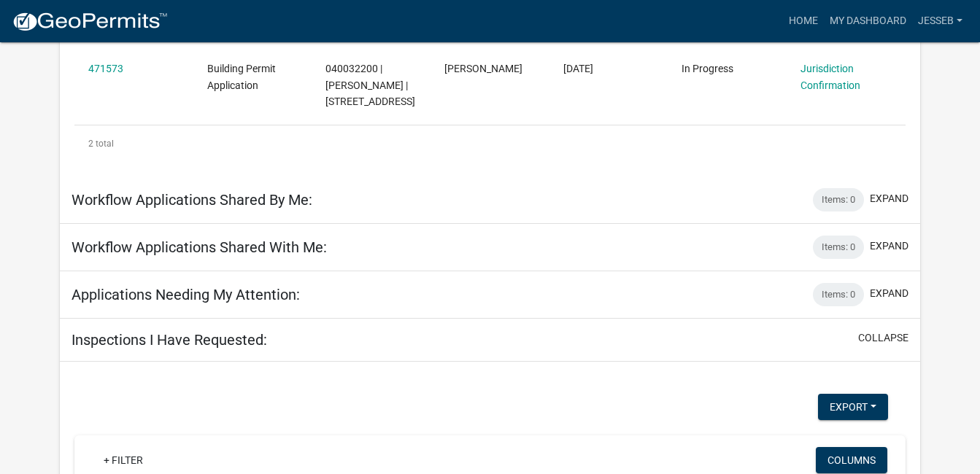 The height and width of the screenshot is (474, 980). I want to click on span: In Progress, so click(707, 68).